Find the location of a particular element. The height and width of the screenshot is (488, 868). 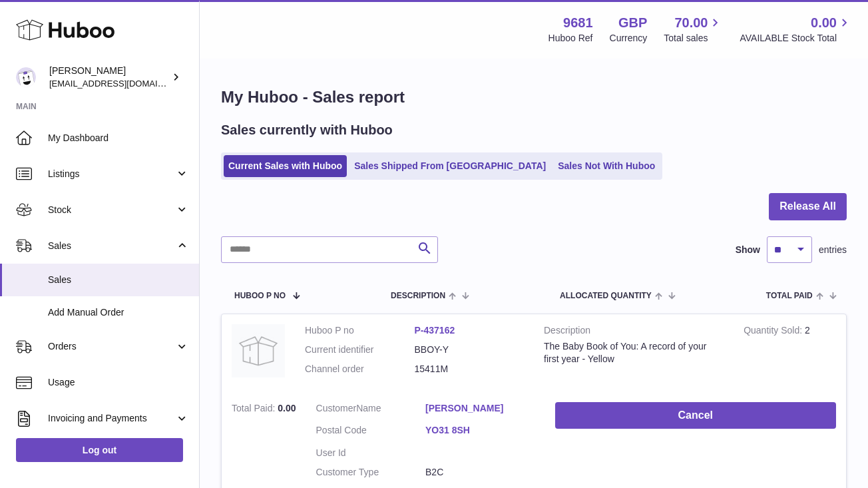

span: My Dashboard is located at coordinates (119, 138).